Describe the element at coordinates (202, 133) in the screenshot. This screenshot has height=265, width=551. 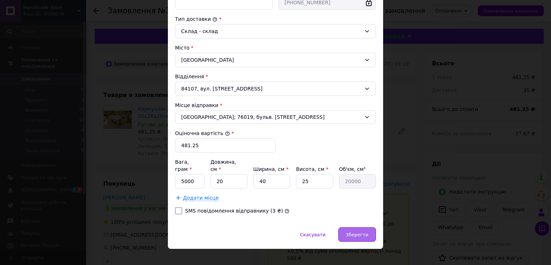
I see `label: Оціночна вартість` at that location.